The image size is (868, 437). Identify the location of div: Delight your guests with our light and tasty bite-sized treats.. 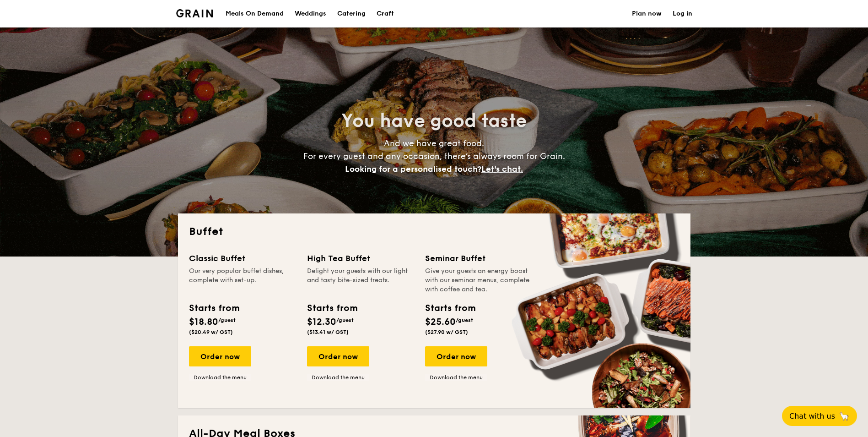
(361, 280).